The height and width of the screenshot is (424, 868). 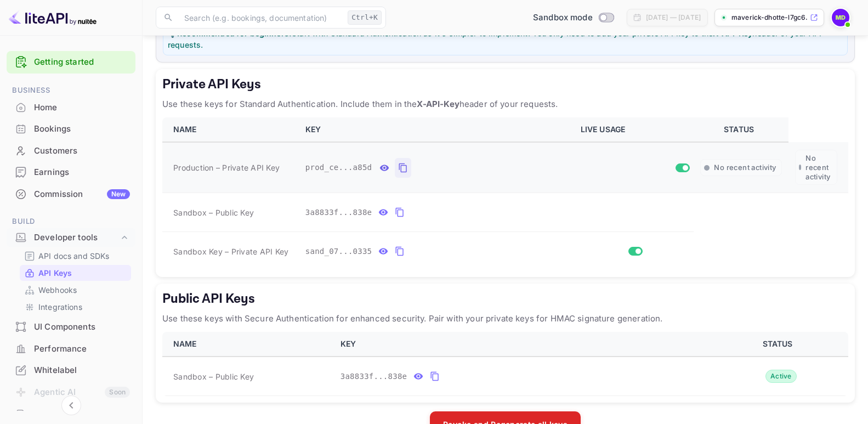 I want to click on a: Whitelabel, so click(x=71, y=370).